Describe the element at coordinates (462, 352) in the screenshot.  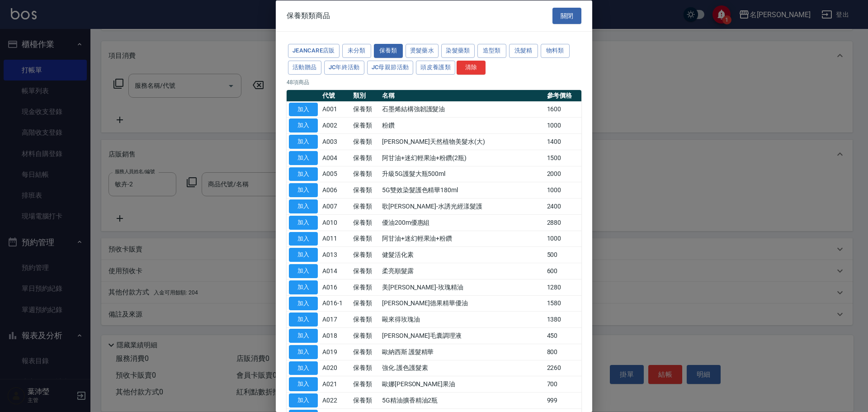
I see `td: 歐納西斯 護髮精華` at that location.